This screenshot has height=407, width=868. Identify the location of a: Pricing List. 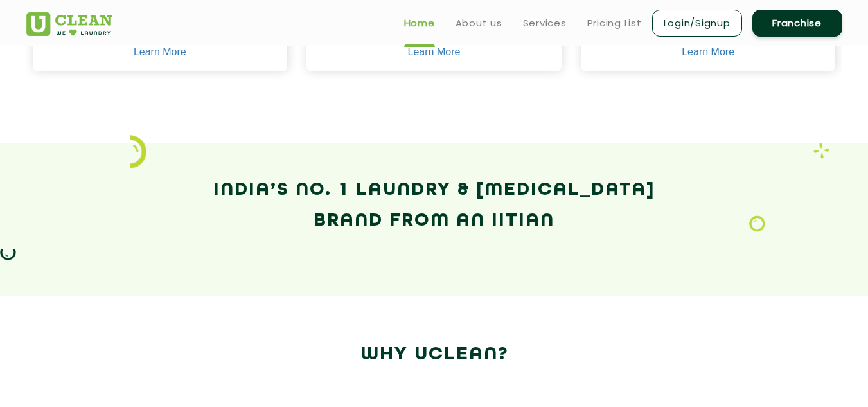
(614, 23).